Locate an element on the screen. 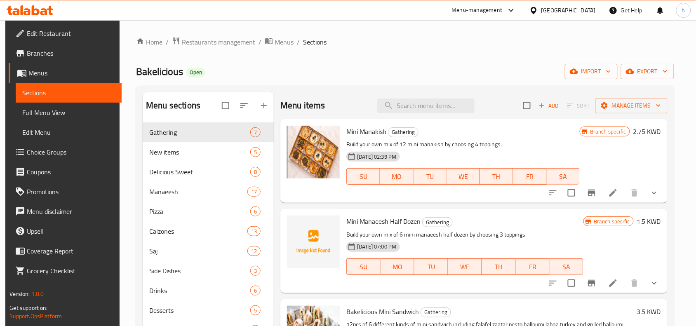 The height and width of the screenshot is (326, 696). span: Desserts is located at coordinates (199, 310).